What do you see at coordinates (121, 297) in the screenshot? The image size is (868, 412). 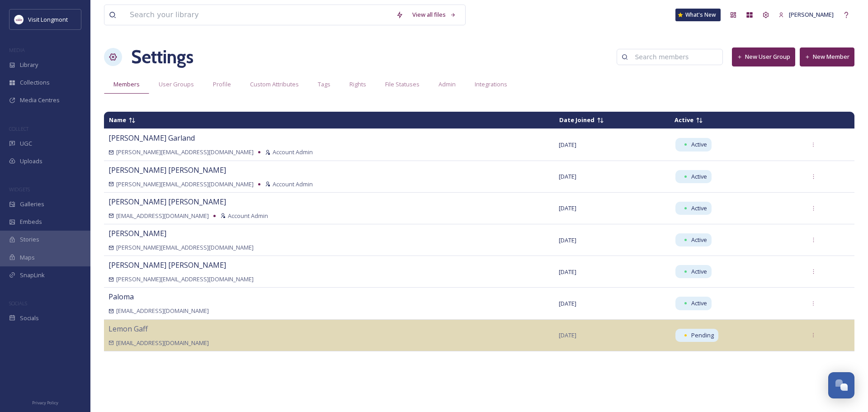 I see `span: Paloma` at bounding box center [121, 297].